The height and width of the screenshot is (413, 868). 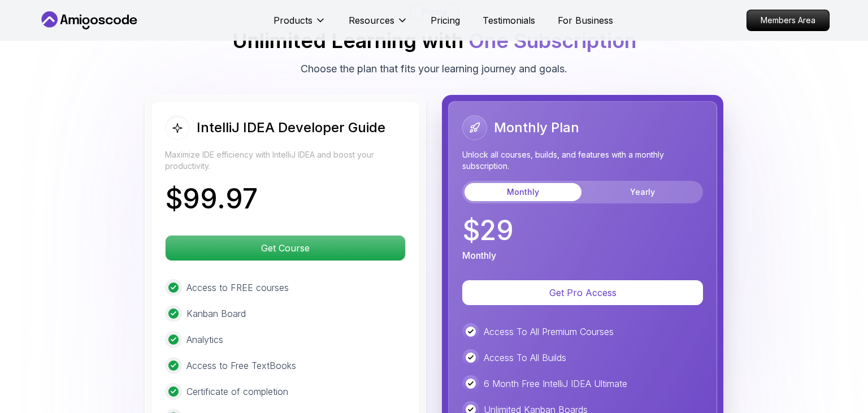 What do you see at coordinates (242, 365) in the screenshot?
I see `p: Access to Free TextBooks` at bounding box center [242, 365].